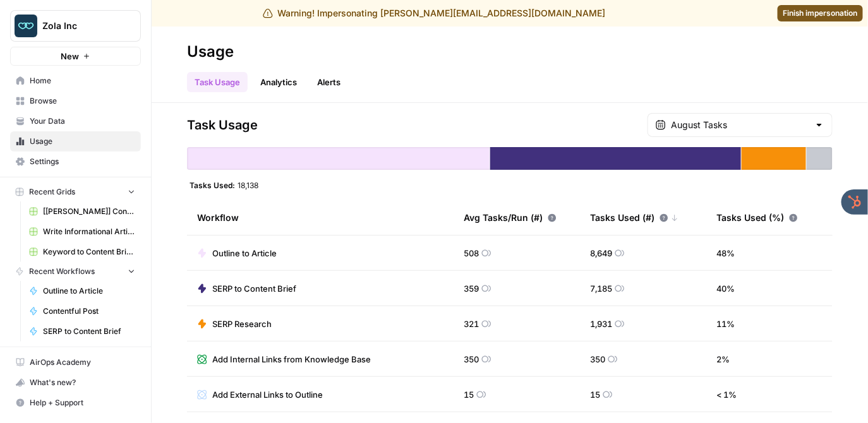 This screenshot has width=868, height=423. I want to click on span: Zola Inc, so click(80, 26).